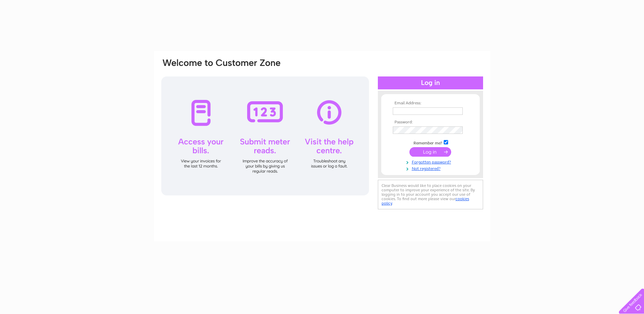 The image size is (644, 314). I want to click on td: Remember me?, so click(431, 142).